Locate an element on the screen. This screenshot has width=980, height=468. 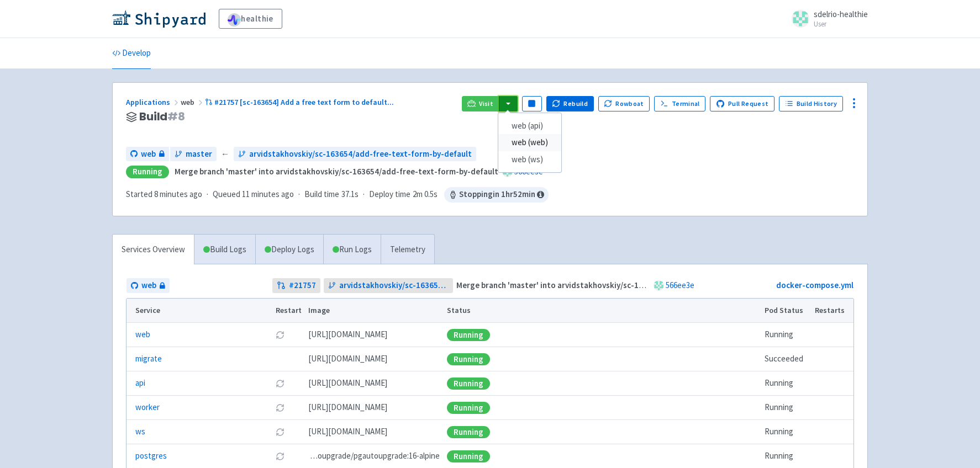
a: Applications is located at coordinates (153, 102).